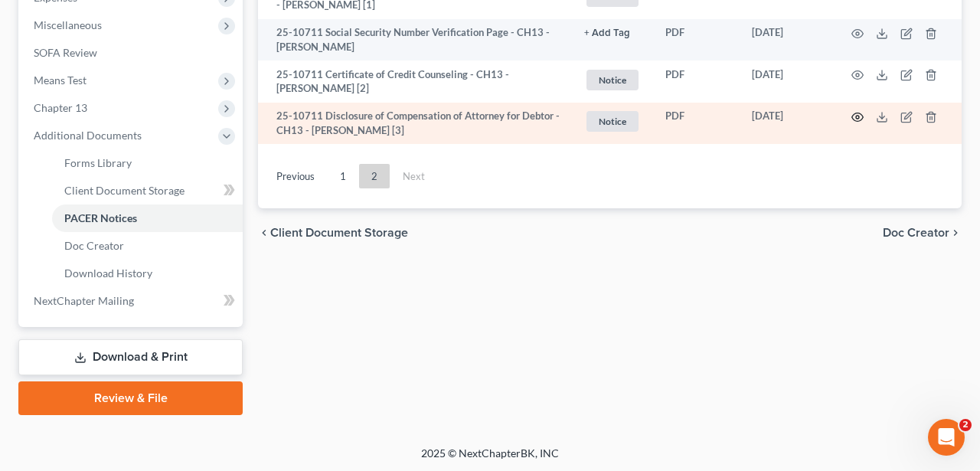 The width and height of the screenshot is (980, 471). I want to click on a: NextChapter Mailing, so click(131, 301).